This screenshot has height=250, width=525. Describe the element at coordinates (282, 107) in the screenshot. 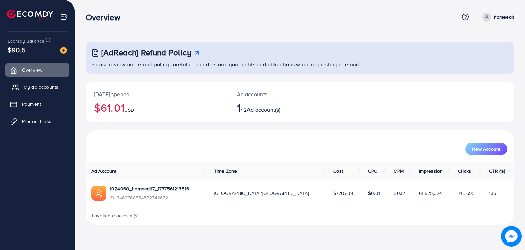

I see `h2: / 2` at that location.